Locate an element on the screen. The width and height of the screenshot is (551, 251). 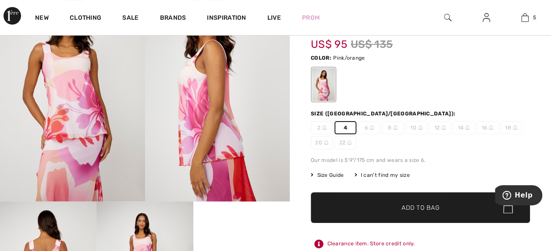
span: US$ 95 is located at coordinates (329, 40).